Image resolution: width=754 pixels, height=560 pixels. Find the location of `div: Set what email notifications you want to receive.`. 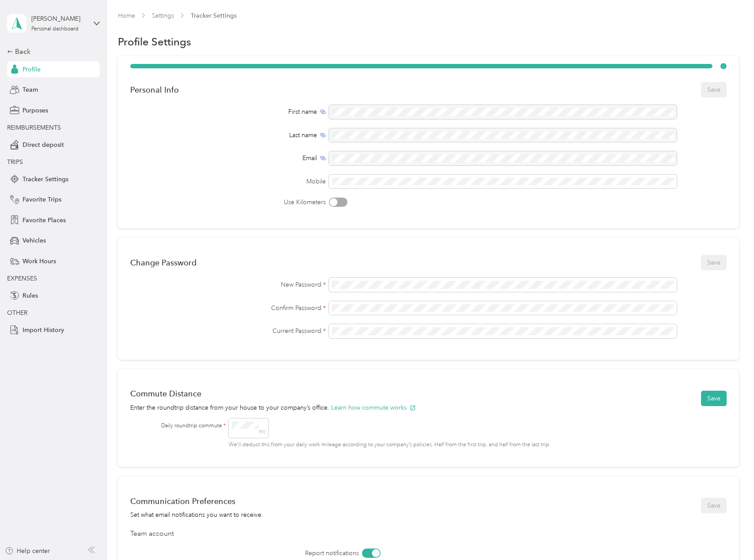

div: Set what email notifications you want to receive. is located at coordinates (197, 515).